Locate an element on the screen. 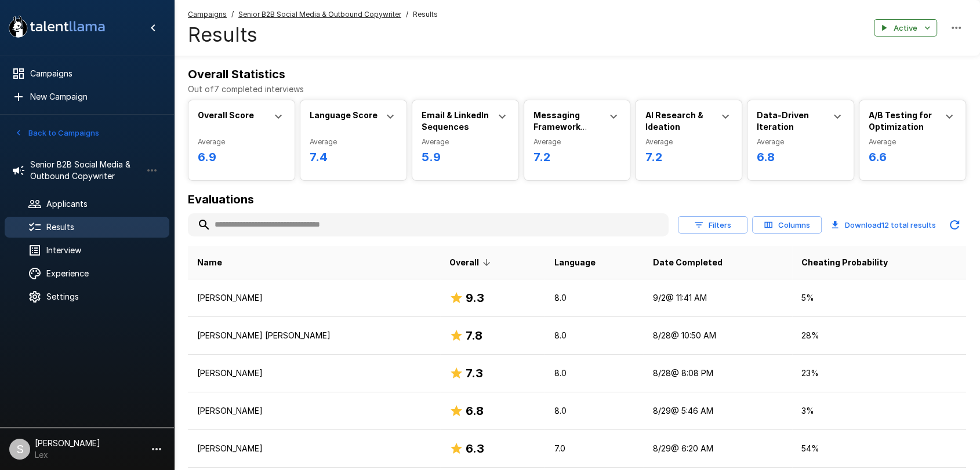 Image resolution: width=980 pixels, height=470 pixels. b: Data-Driven Iteration is located at coordinates (783, 121).